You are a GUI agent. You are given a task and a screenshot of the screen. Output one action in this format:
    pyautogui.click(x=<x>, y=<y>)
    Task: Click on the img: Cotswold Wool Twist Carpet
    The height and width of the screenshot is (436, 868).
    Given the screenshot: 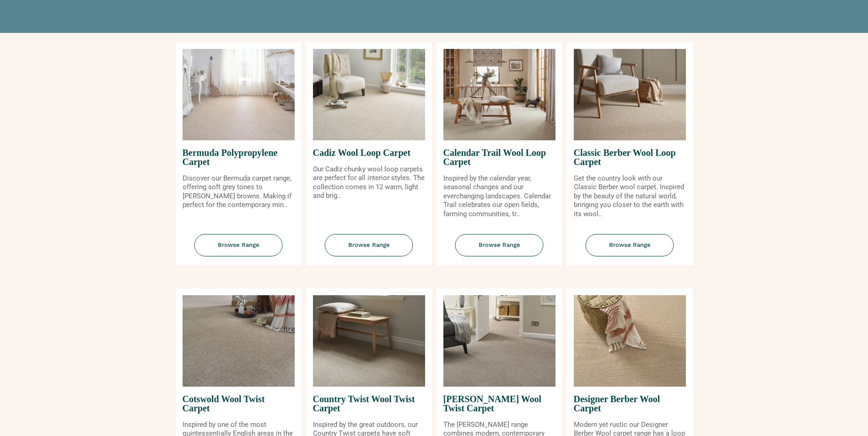 What is the action you would take?
    pyautogui.click(x=239, y=341)
    